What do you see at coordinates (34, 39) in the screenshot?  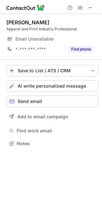 I see `span: Email Unavailable` at bounding box center [34, 39].